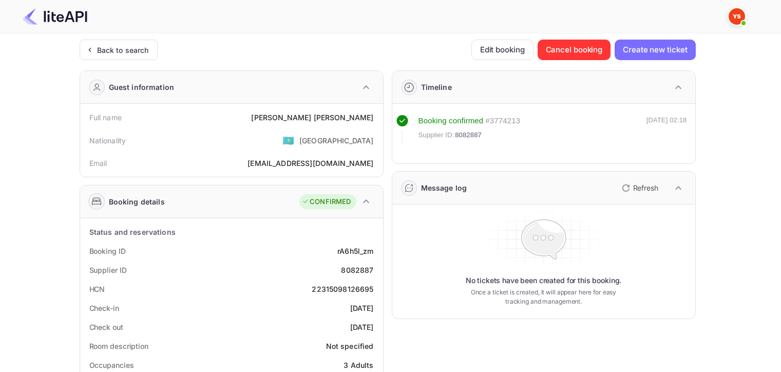 This screenshot has width=781, height=372. I want to click on div: Check out, so click(106, 327).